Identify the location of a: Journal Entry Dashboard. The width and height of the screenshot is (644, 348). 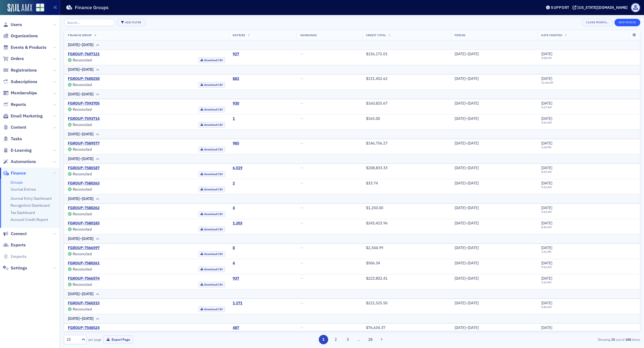
(31, 198).